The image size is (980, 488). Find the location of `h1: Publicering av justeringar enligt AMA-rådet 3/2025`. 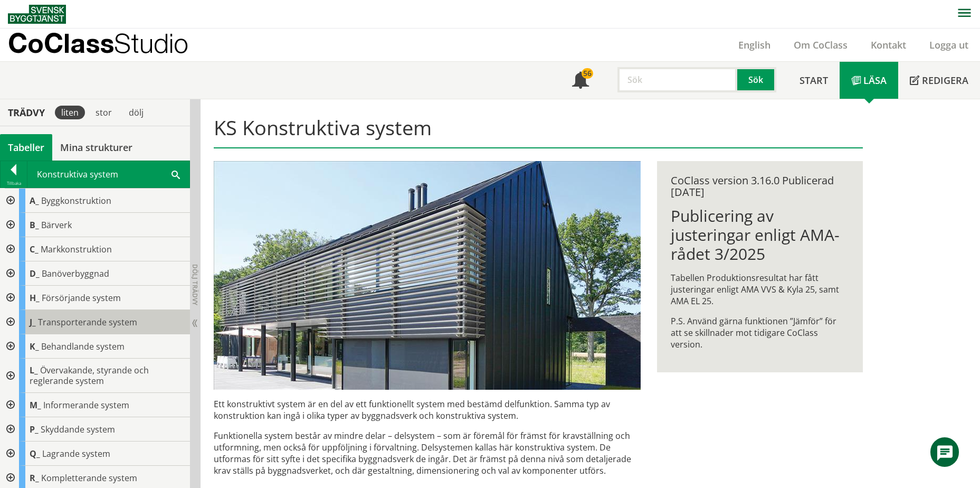

h1: Publicering av justeringar enligt AMA-rådet 3/2025 is located at coordinates (759, 235).